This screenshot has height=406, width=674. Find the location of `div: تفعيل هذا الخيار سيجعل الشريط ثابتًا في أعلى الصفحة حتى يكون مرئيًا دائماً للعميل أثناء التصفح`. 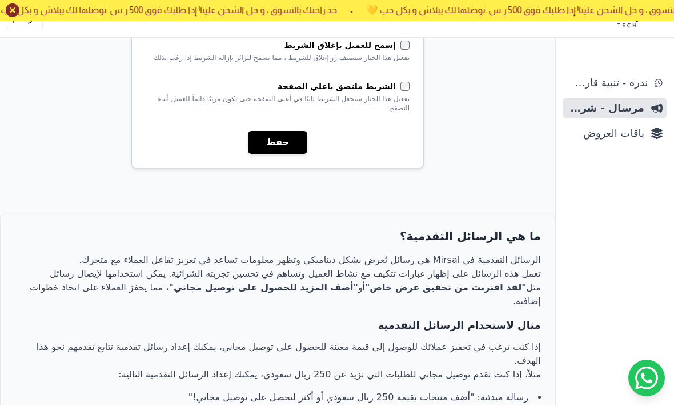

div: تفعيل هذا الخيار سيجعل الشريط ثابتًا في أعلى الصفحة حتى يكون مرئيًا دائماً للعميل أثناء التصفح is located at coordinates (278, 104).